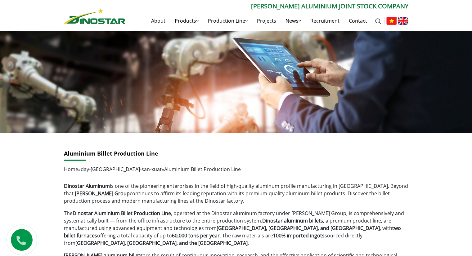 This screenshot has height=256, width=472. Describe the element at coordinates (158, 21) in the screenshot. I see `a: About` at that location.